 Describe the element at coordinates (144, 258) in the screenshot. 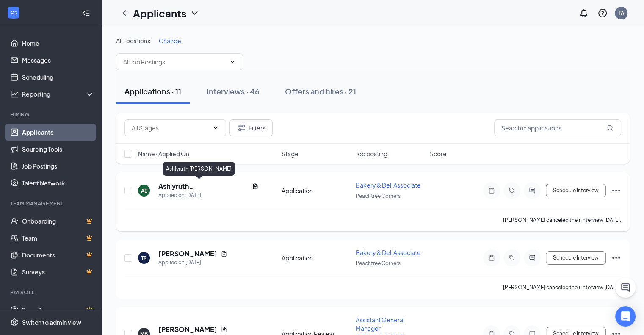

I see `div: TR` at that location.